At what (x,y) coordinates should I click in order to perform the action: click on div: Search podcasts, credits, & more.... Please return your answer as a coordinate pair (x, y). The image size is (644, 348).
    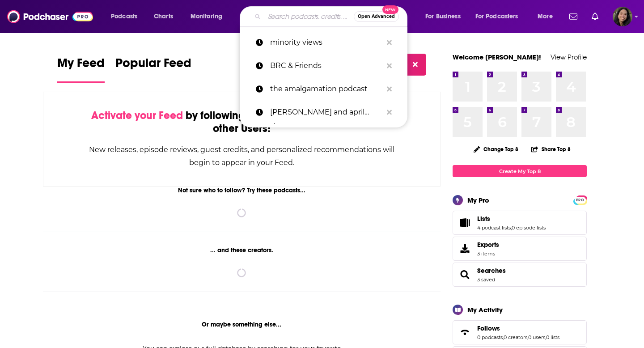
    Looking at the image, I should click on (332, 17).